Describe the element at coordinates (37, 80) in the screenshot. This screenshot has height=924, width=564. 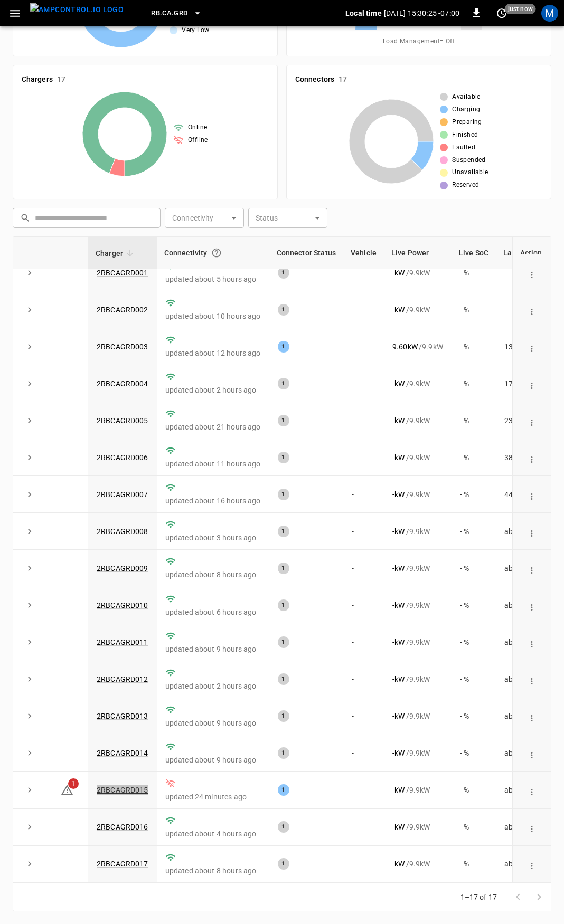
I see `h6: Chargers` at that location.